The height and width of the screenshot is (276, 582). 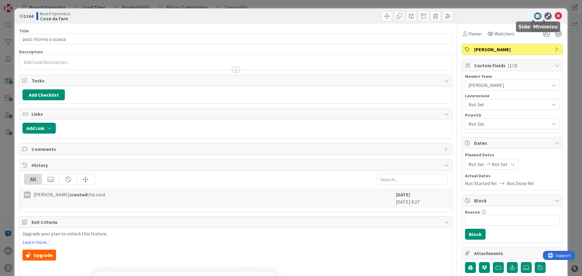 I want to click on div: Membri Team, so click(x=512, y=76).